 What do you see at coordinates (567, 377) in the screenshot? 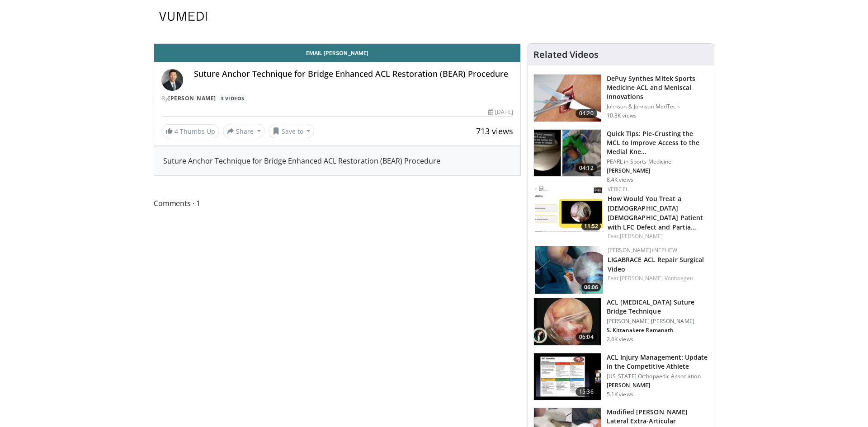
I see `img: 96c4158f-fd48-4bc2-8582-bbc5b241b729.150x105_q85_crop-smart_upscale.jpg` at bounding box center [567, 377].